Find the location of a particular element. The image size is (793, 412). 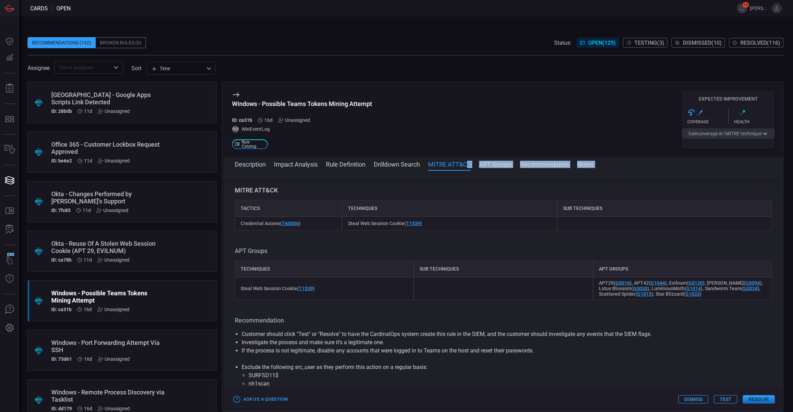

span: Status: is located at coordinates (563, 43).